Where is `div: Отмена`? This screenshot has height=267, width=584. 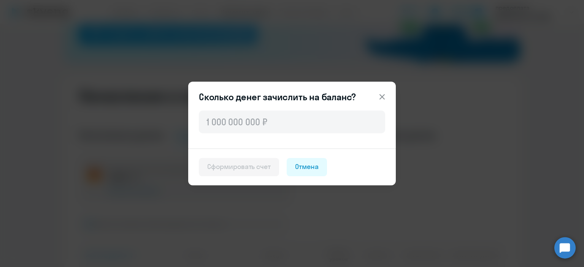 div: Отмена is located at coordinates (307, 167).